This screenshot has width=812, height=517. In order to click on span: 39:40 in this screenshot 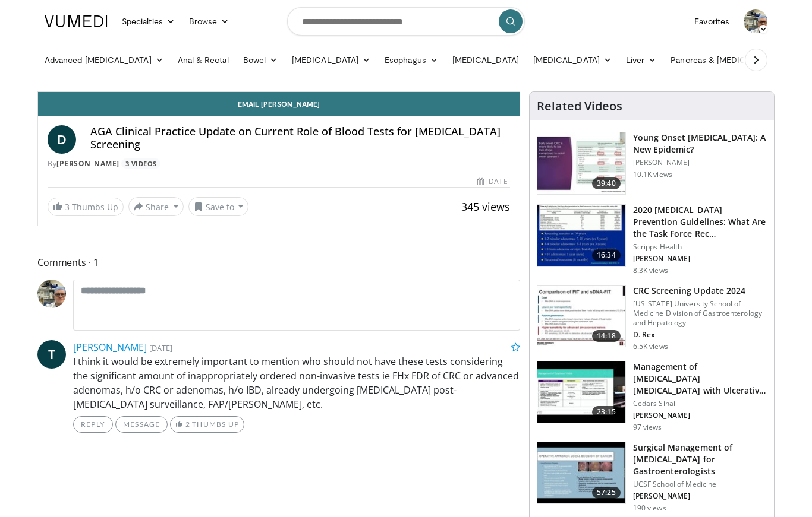, I will do `click(606, 183)`.